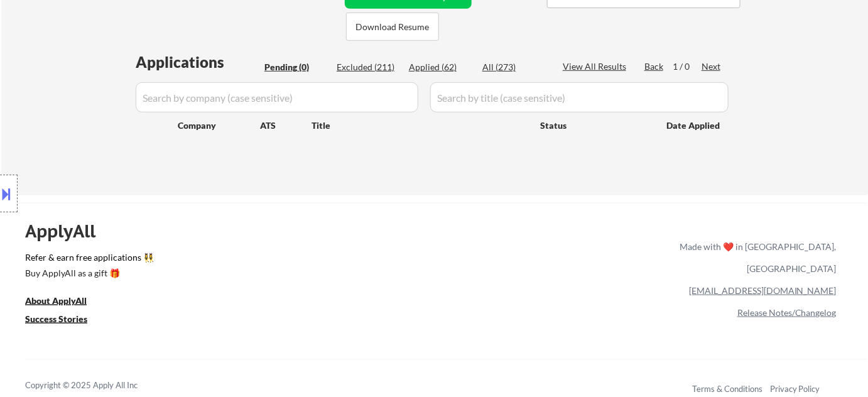 This screenshot has width=868, height=397. I want to click on div: Status, so click(594, 125).